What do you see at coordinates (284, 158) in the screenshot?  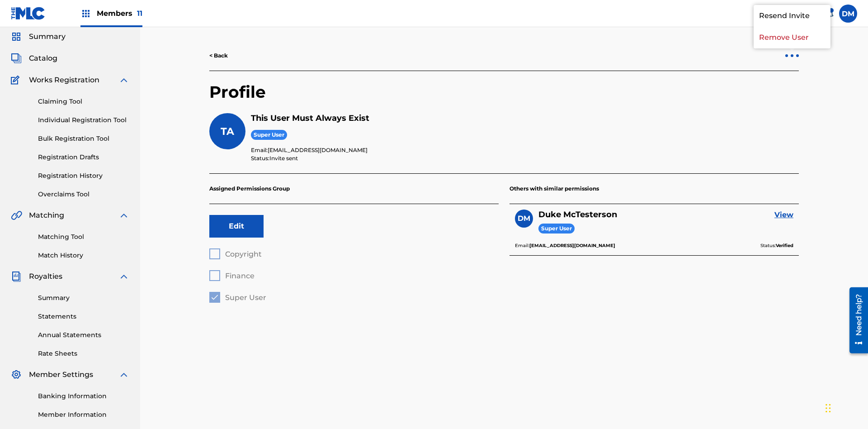 I see `span: Invite sent` at bounding box center [284, 158].